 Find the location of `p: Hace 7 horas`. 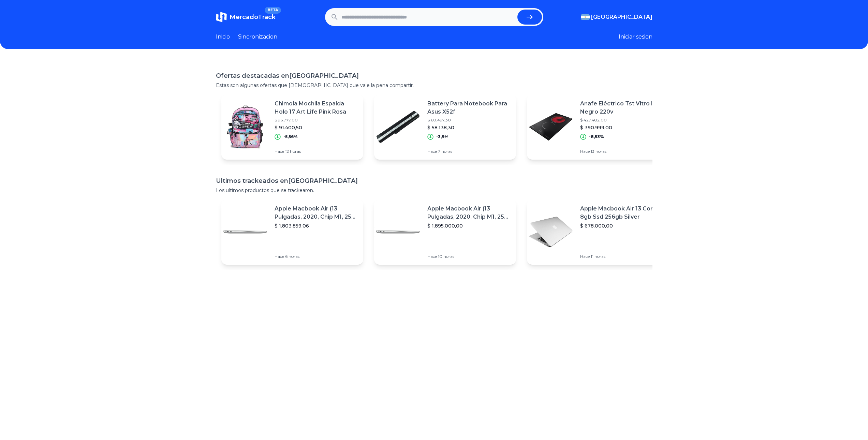

p: Hace 7 horas is located at coordinates (469, 152).